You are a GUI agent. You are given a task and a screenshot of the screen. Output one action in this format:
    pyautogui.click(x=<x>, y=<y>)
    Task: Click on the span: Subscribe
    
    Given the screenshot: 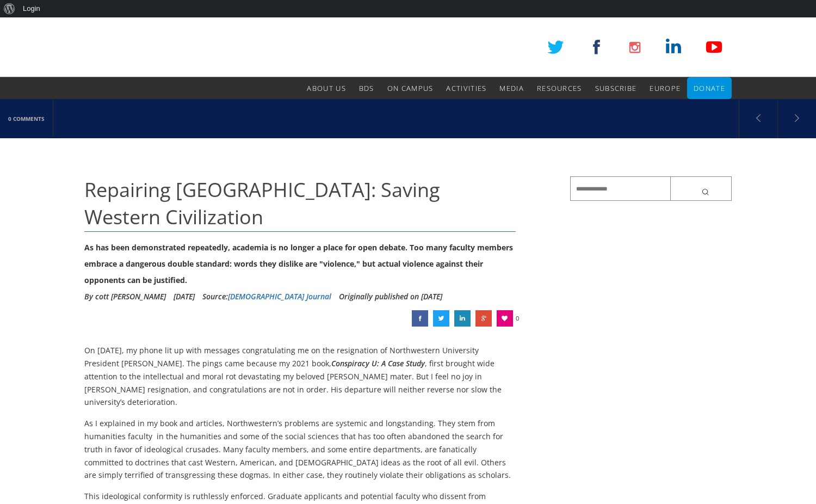 What is the action you would take?
    pyautogui.click(x=616, y=88)
    